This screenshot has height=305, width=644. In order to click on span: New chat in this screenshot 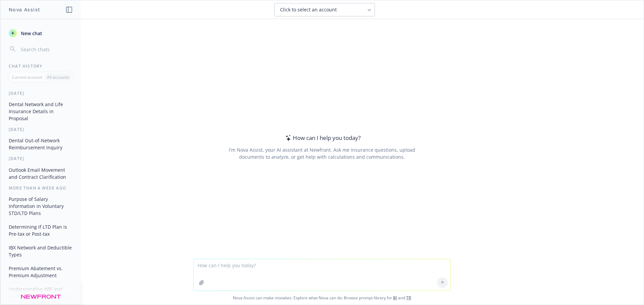, I will do `click(31, 33)`.